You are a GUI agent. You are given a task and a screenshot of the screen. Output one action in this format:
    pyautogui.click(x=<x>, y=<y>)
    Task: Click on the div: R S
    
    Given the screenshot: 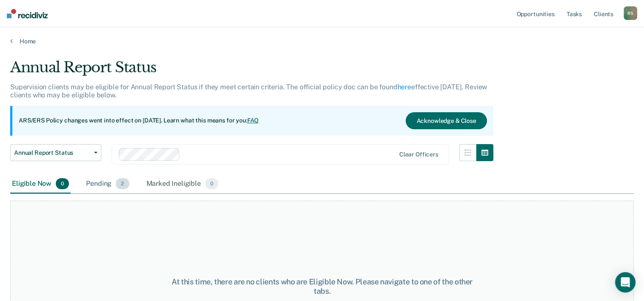 What is the action you would take?
    pyautogui.click(x=630, y=13)
    